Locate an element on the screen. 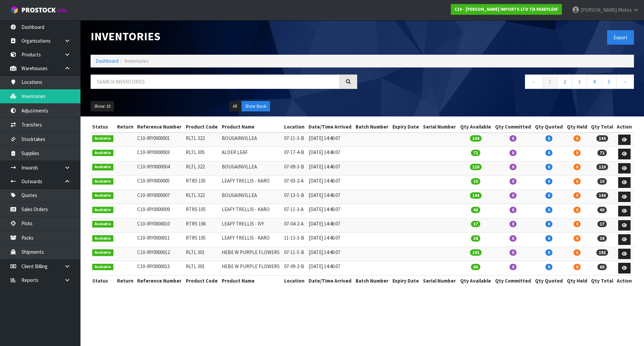 The width and height of the screenshot is (644, 346). td: RTRS 106 is located at coordinates (202, 225).